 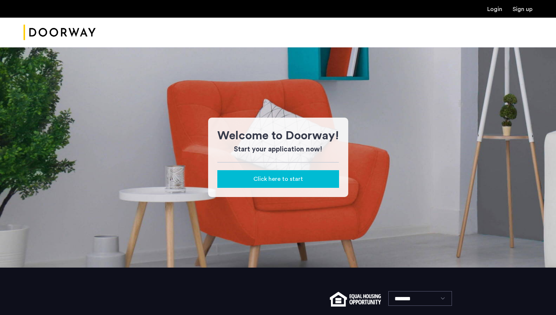 What do you see at coordinates (522, 9) in the screenshot?
I see `a: Registration` at bounding box center [522, 9].